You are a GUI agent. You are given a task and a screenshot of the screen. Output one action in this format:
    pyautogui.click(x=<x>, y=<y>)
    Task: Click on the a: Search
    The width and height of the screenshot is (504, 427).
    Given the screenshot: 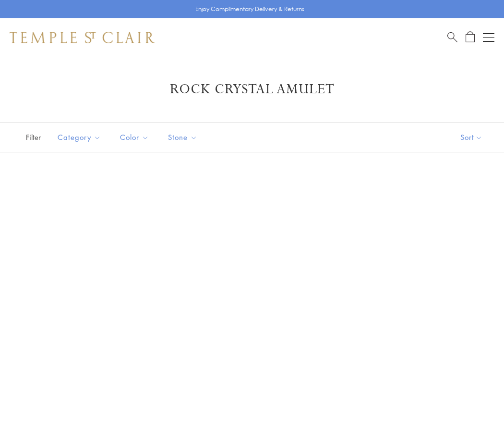 What is the action you would take?
    pyautogui.click(x=452, y=37)
    